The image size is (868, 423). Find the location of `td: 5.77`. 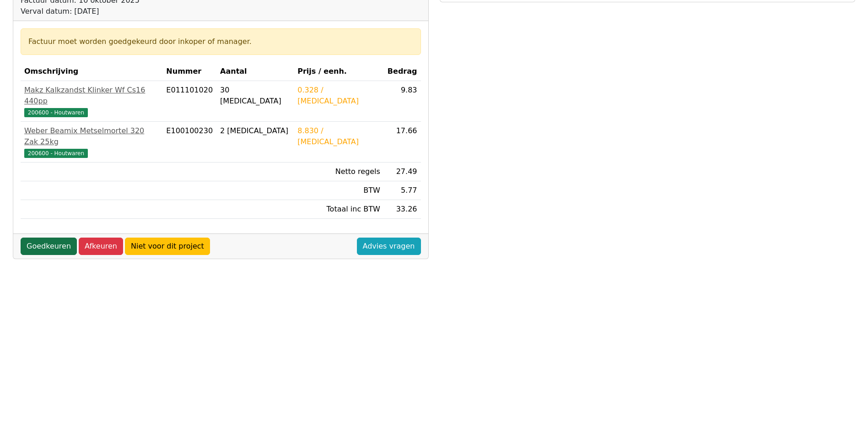

td: 5.77 is located at coordinates (402, 191).